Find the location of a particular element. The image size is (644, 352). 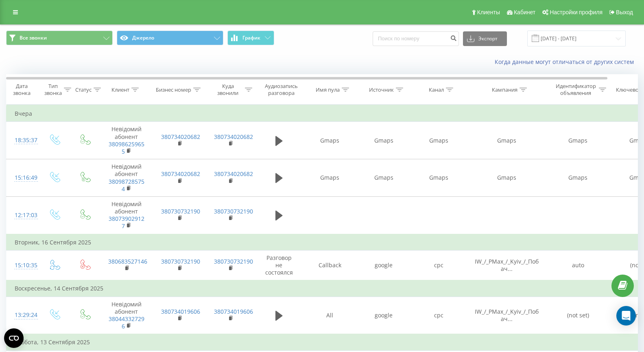

span: Все звонки is located at coordinates (33, 38).